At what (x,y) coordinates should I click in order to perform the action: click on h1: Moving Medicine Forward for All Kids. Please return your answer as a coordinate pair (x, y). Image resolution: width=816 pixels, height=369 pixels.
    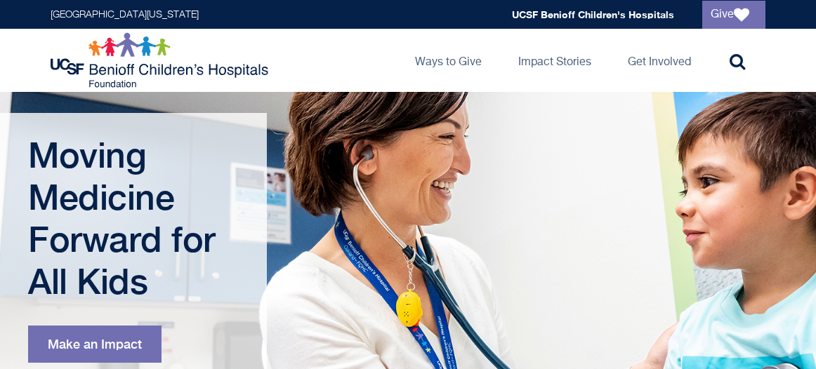
    Looking at the image, I should click on (135, 218).